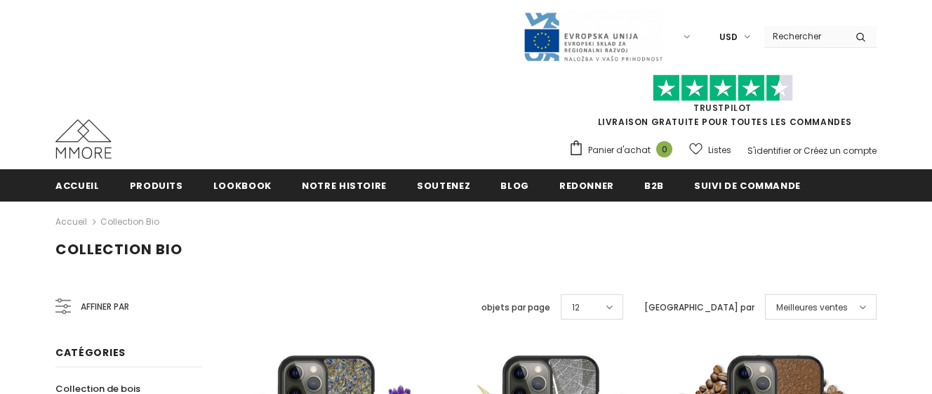 This screenshot has height=394, width=932. I want to click on span: or, so click(798, 150).